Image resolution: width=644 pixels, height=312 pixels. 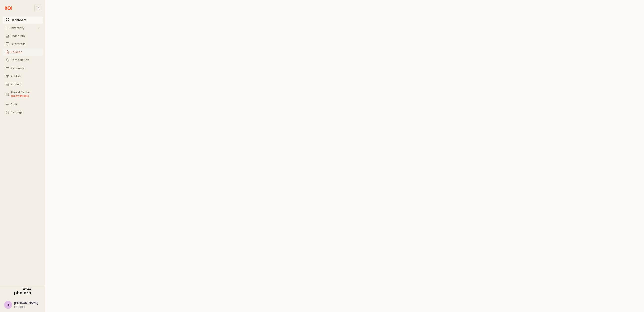 What do you see at coordinates (25, 77) in the screenshot?
I see `div: Publish` at bounding box center [25, 77].